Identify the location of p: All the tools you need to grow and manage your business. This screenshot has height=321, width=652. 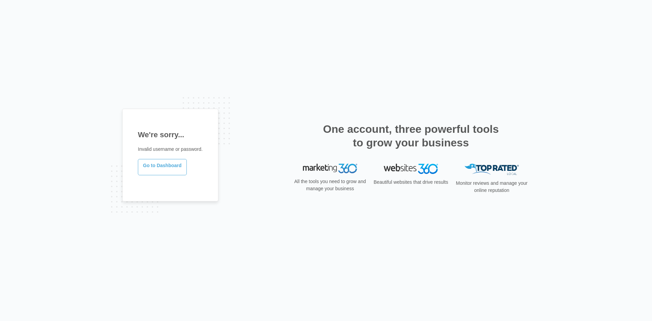
(330, 185).